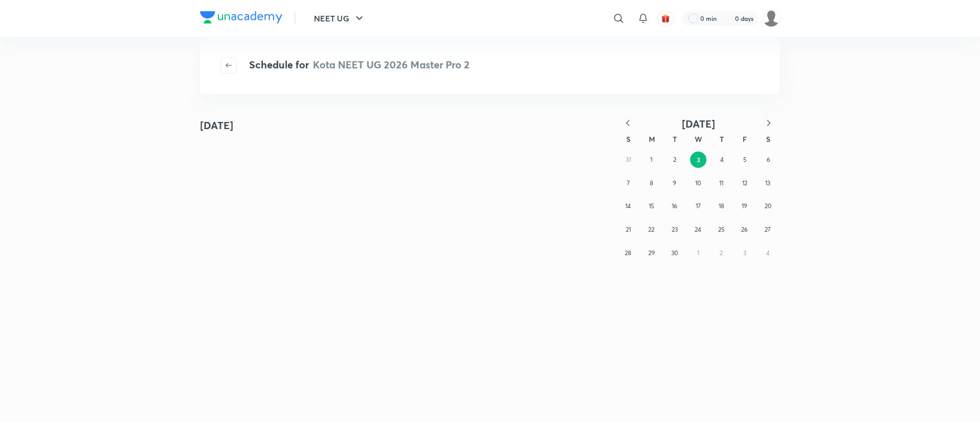 This screenshot has width=980, height=422. What do you see at coordinates (721, 229) in the screenshot?
I see `abbr: September 25, 2025` at bounding box center [721, 229].